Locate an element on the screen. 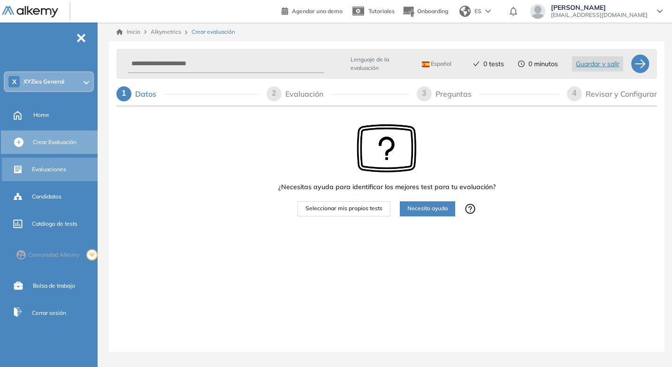 This screenshot has width=672, height=367. button: Guardar y salir is located at coordinates (597, 64).